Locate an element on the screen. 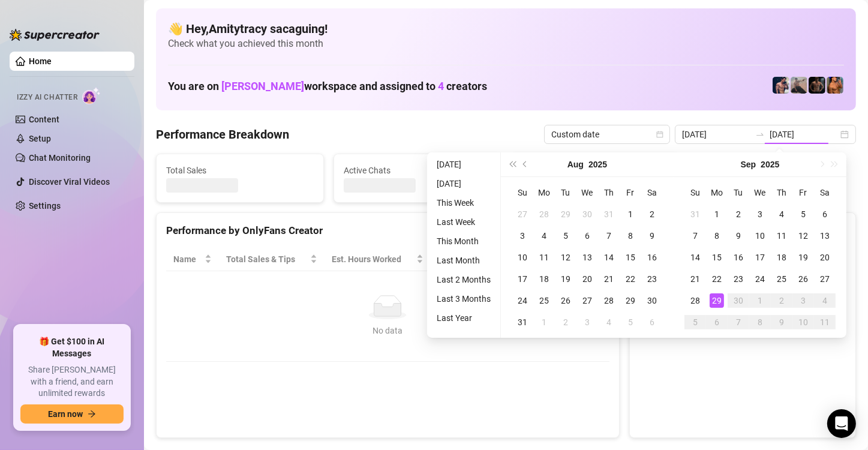 Image resolution: width=868 pixels, height=450 pixels. input: Start date is located at coordinates (716, 135).